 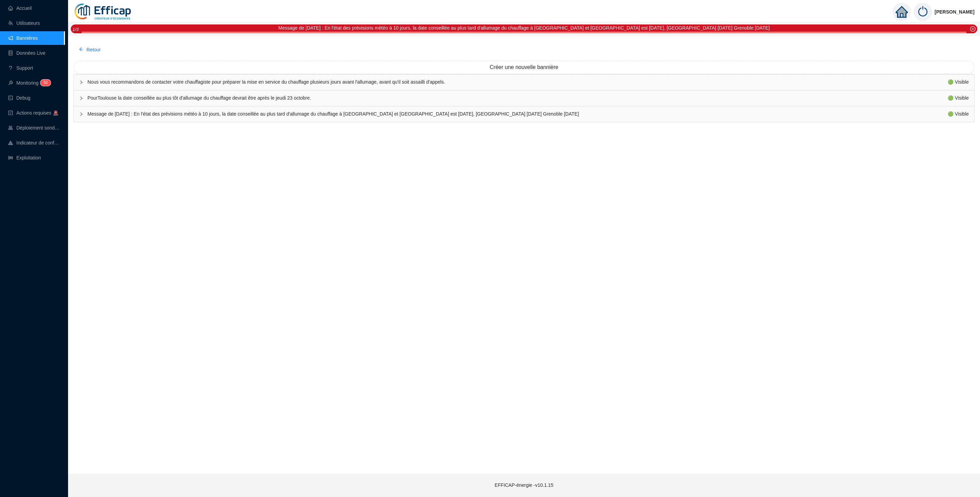 What do you see at coordinates (922, 12) in the screenshot?
I see `img: power` at bounding box center [922, 12].